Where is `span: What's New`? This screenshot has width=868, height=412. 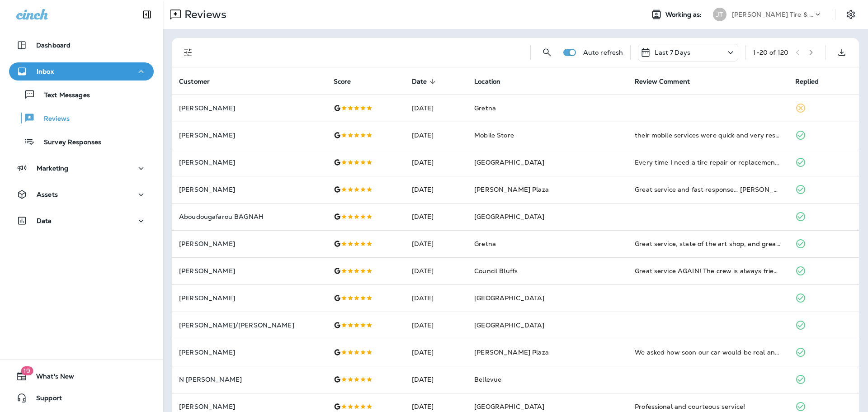
span: What's New is located at coordinates (51, 378).